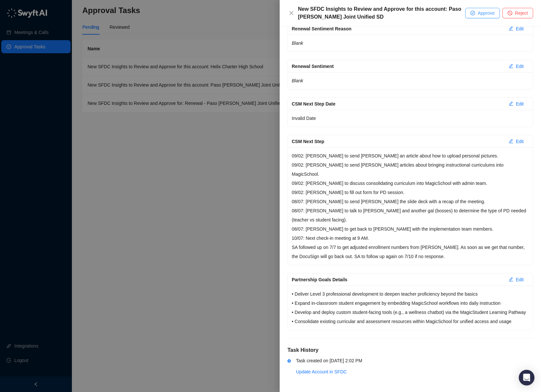  Describe the element at coordinates (410, 308) in the screenshot. I see `p: • Deliver Level 3 professional development to deepen teacher proficiency beyond the basics • Expa...` at that location.